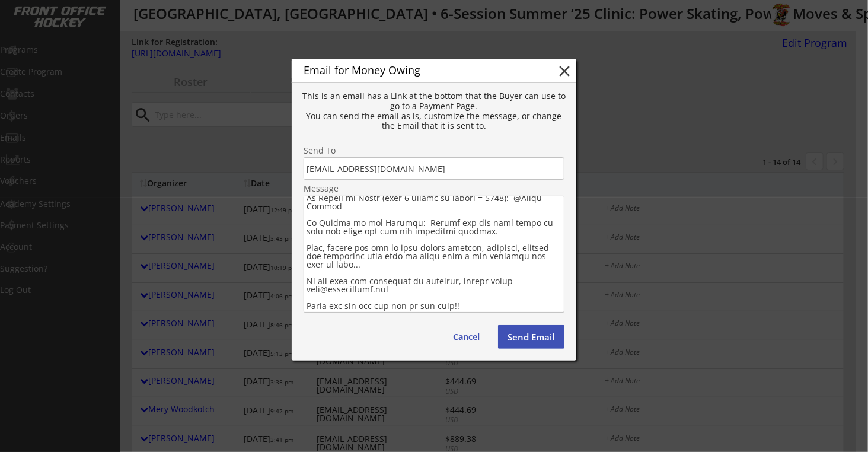  What do you see at coordinates (564, 71) in the screenshot?
I see `button: close` at bounding box center [564, 71].